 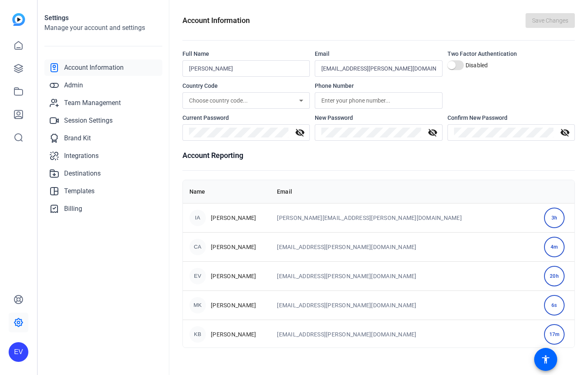 I want to click on th: Name, so click(x=226, y=192).